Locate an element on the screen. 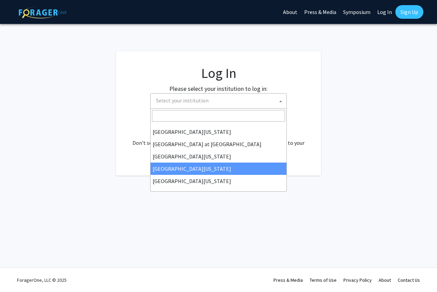  label: Please select your institution to log in: is located at coordinates (218, 88).